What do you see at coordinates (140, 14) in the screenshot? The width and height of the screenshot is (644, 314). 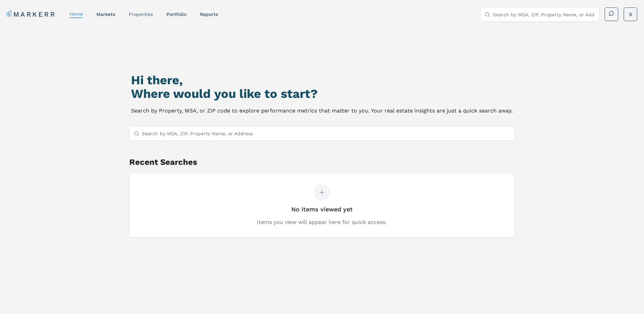 I see `a: properties` at bounding box center [140, 14].